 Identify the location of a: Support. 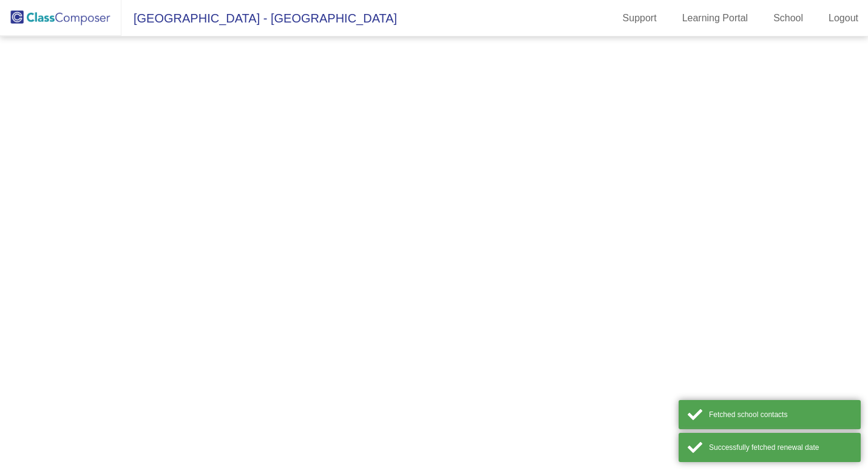
(640, 18).